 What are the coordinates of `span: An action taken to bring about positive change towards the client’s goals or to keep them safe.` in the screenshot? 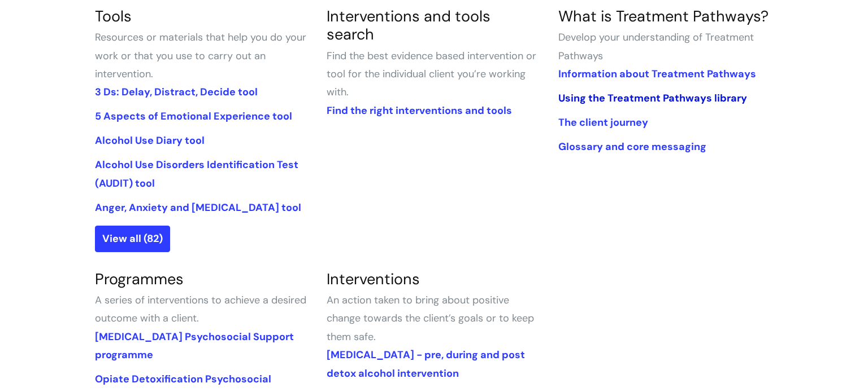 It's located at (430, 318).